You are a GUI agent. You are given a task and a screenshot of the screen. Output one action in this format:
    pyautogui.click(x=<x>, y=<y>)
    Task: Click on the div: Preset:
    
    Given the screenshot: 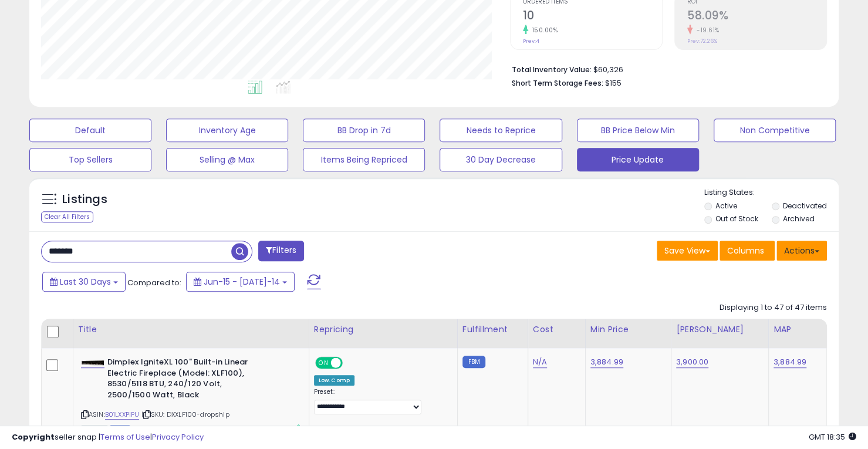 What is the action you would take?
    pyautogui.click(x=381, y=401)
    